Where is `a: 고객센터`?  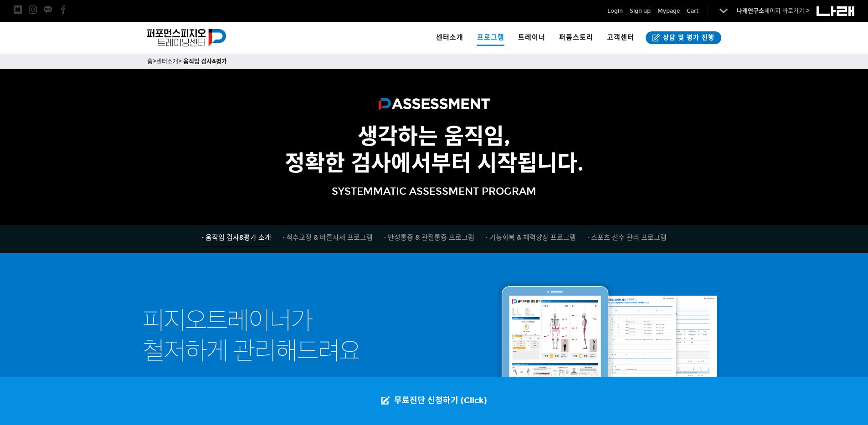 a: 고객센터 is located at coordinates (621, 38).